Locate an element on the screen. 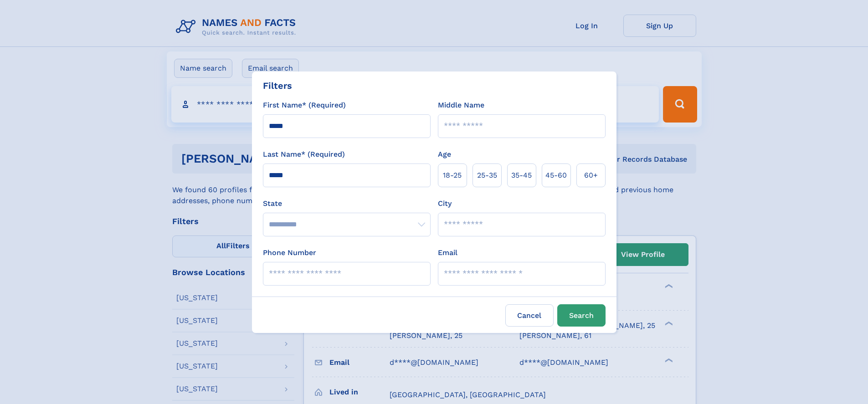 This screenshot has height=404, width=868. label: Last Name* (Required) is located at coordinates (304, 154).